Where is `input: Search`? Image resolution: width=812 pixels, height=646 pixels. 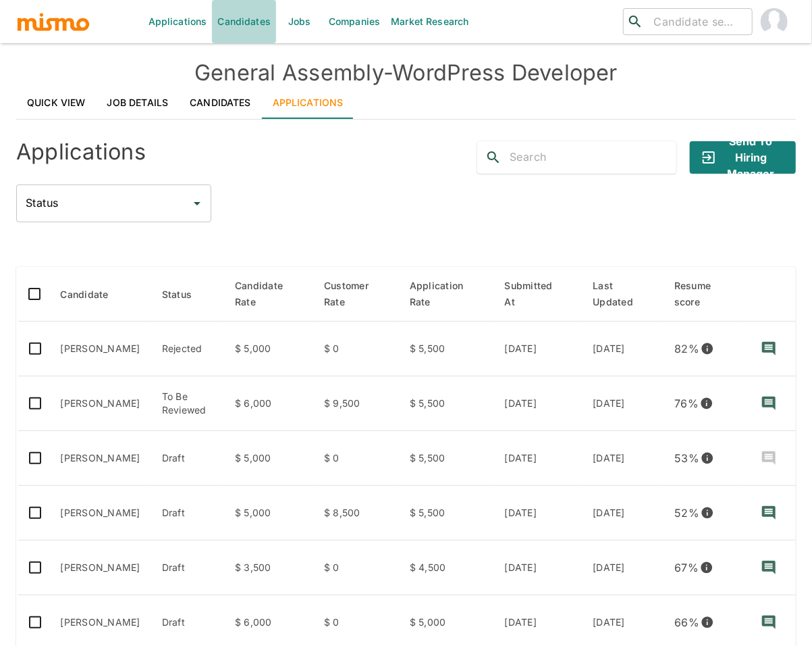 input: Search is located at coordinates (593, 157).